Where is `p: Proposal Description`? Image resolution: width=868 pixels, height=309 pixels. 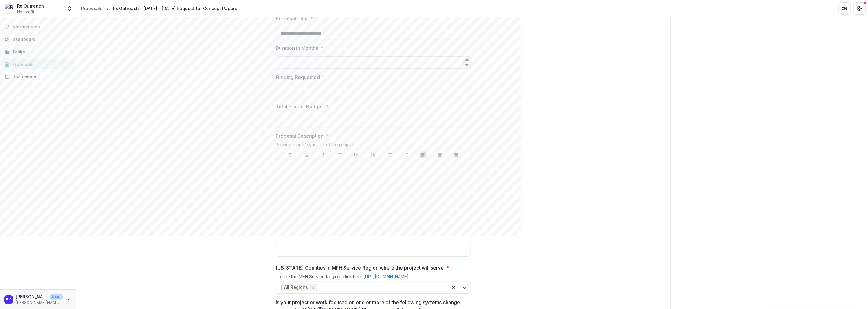
p: Proposal Description is located at coordinates (300, 136).